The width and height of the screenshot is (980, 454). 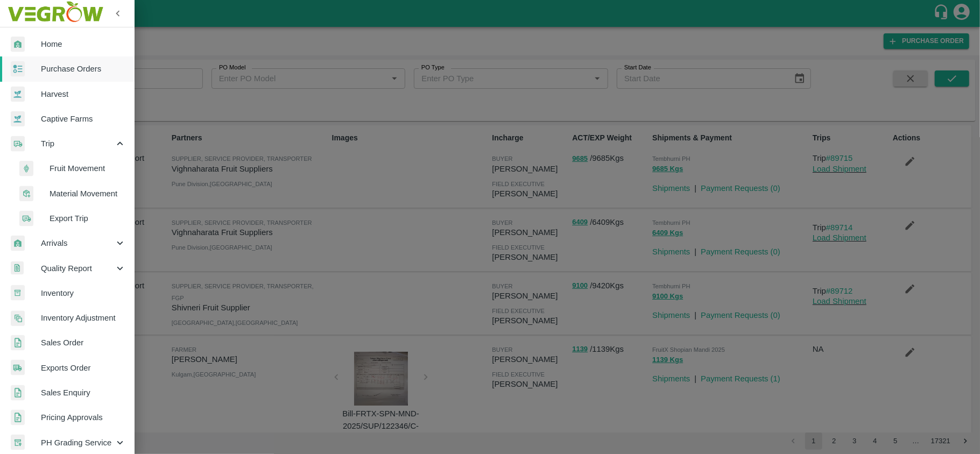 What do you see at coordinates (78, 144) in the screenshot?
I see `span: Trip` at bounding box center [78, 144].